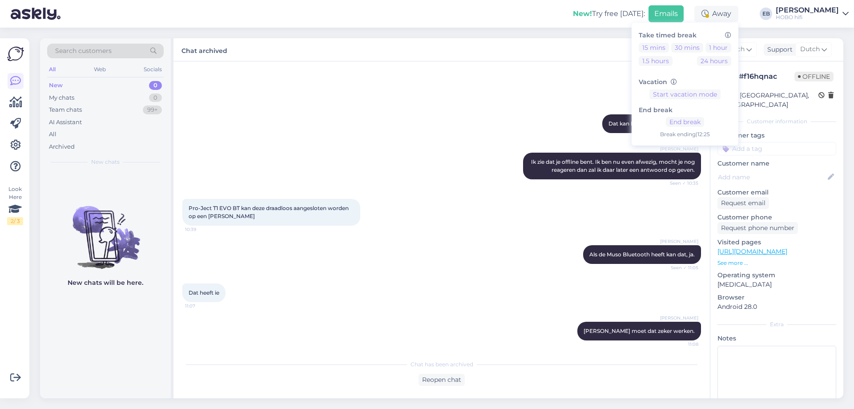 The height and width of the screenshot is (409, 854). What do you see at coordinates (202, 306) in the screenshot?
I see `span: 11:07` at bounding box center [202, 306].